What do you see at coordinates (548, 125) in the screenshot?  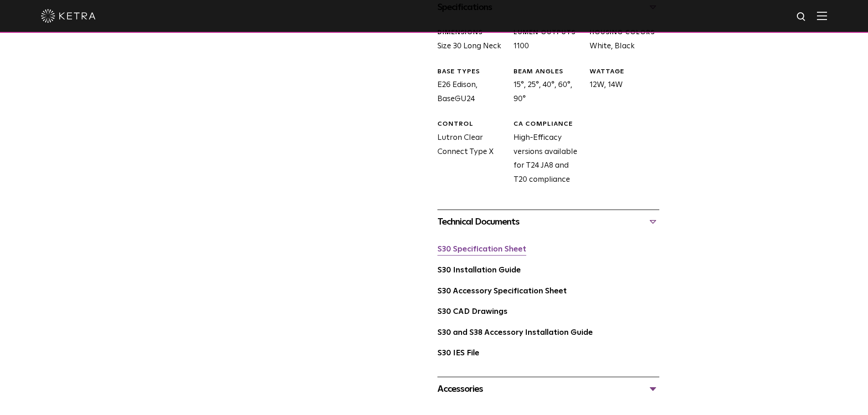 I see `div: CA COMPLIANCE` at bounding box center [548, 125].